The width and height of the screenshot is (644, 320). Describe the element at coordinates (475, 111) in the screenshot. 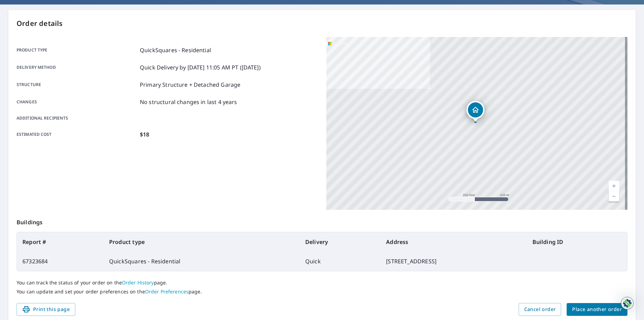

I see `div: Dropped pin, building 1, Residential property, 8315 Foxtail Loop Pensacola, FL 32526` at that location.